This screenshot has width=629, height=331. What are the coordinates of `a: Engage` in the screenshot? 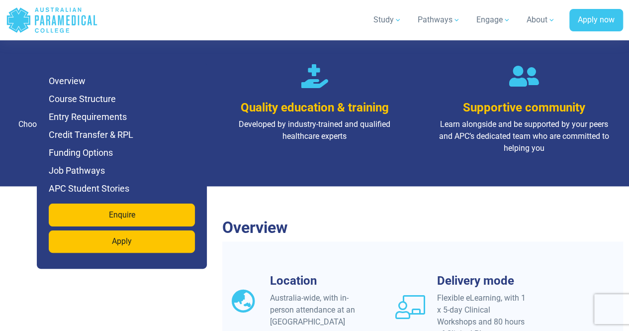 It's located at (493, 20).